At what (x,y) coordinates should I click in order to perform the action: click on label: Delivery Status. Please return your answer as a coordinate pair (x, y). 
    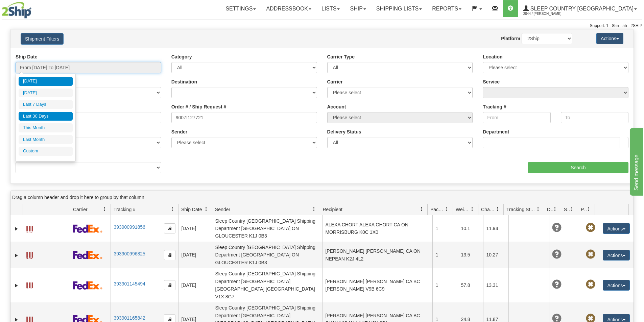
    Looking at the image, I should click on (344, 132).